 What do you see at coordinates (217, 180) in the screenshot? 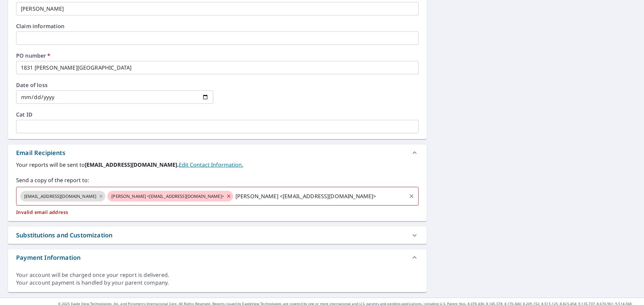
I see `label: Send a copy of the report to:` at bounding box center [217, 180].